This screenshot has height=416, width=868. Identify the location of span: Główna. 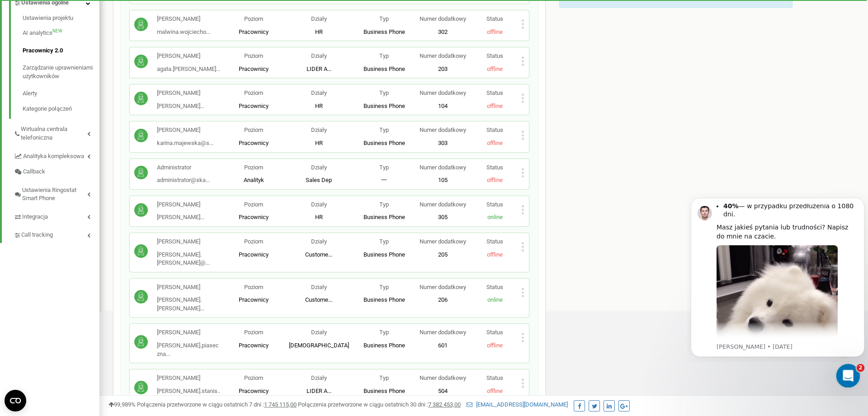
(30, 308).